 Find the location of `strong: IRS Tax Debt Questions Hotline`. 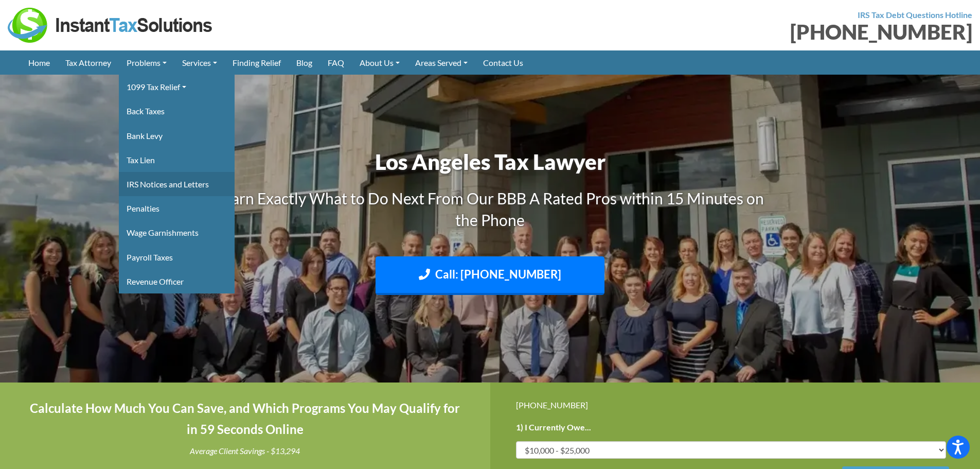

strong: IRS Tax Debt Questions Hotline is located at coordinates (915, 15).